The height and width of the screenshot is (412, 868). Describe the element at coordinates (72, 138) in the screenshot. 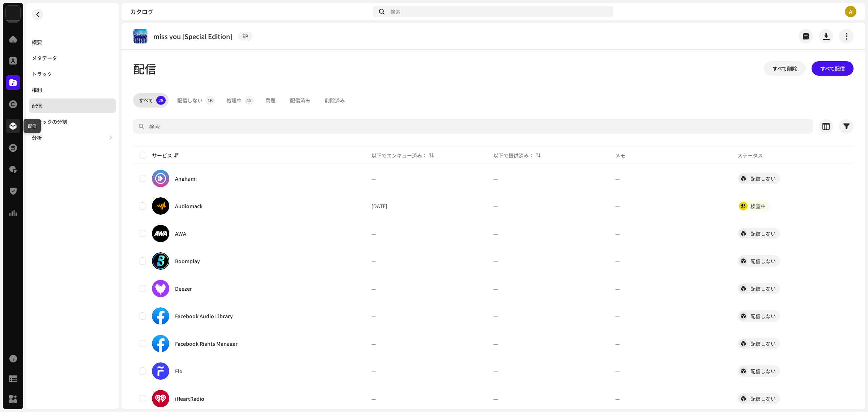

I see `re-m-nav-dropdown: 分析` at that location.